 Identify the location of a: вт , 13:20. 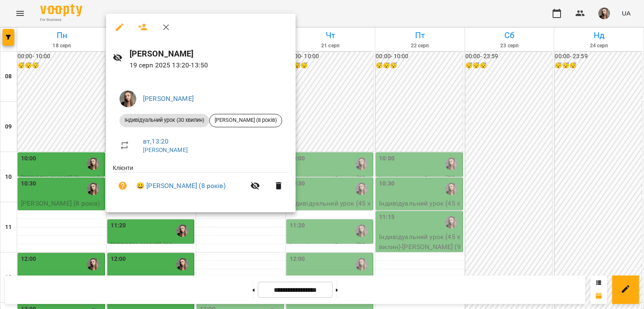
(156, 141).